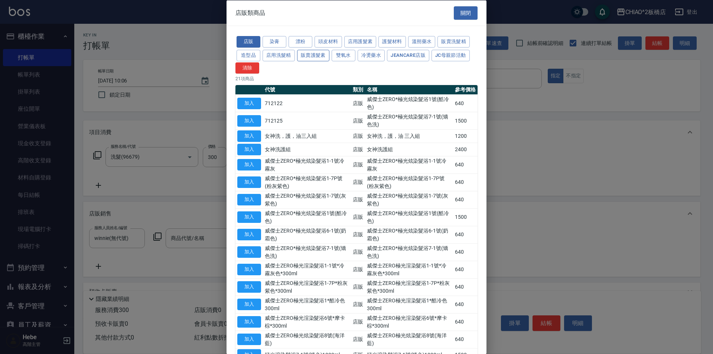 The image size is (713, 354). I want to click on button: 販賣洗髮精, so click(453, 42).